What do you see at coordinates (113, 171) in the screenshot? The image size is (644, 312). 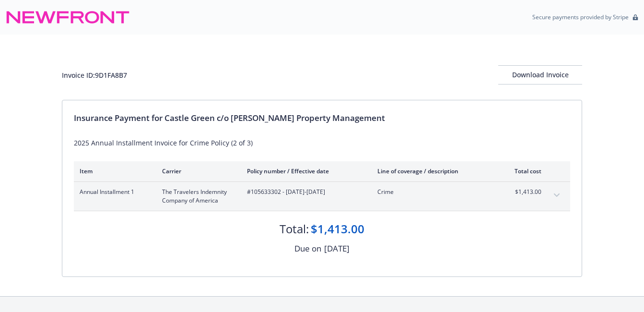 I see `div: Item` at bounding box center [113, 171].